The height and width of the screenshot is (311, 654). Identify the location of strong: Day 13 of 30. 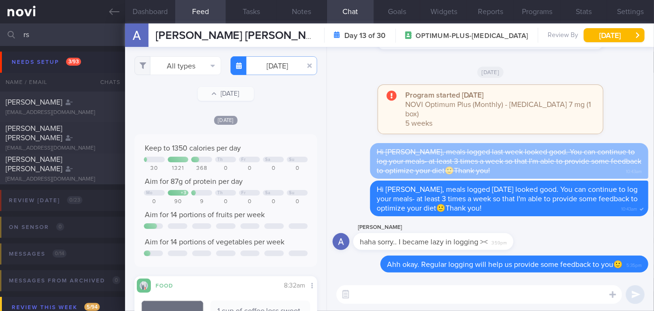
(365, 36).